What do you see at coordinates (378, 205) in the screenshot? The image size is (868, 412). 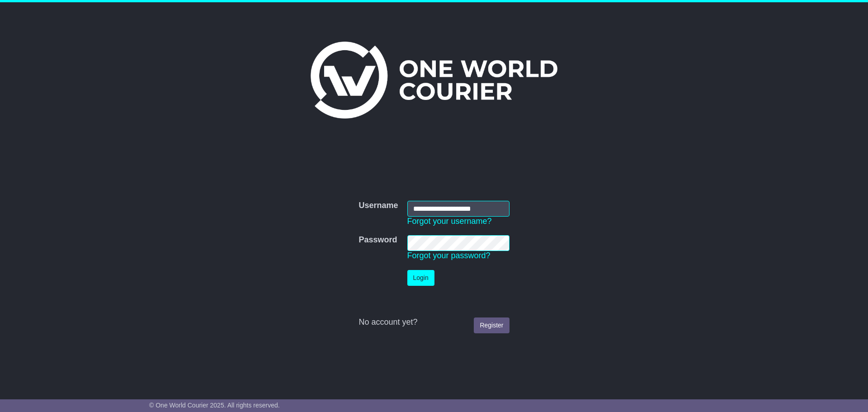 I see `label: Username` at bounding box center [378, 205].